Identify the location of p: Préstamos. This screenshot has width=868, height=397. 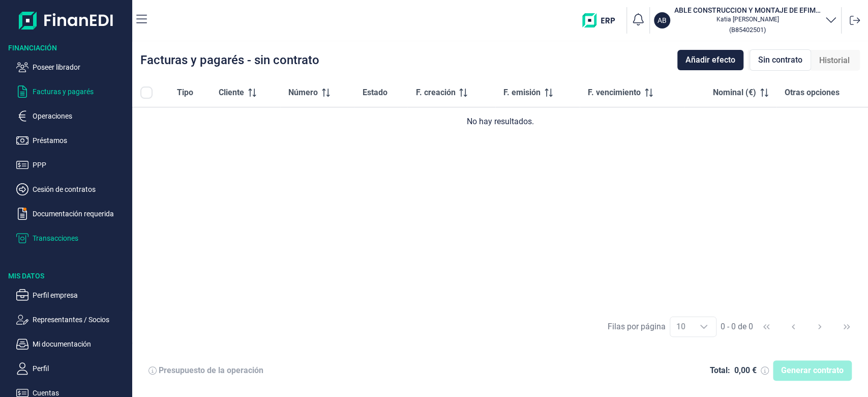
(80, 141).